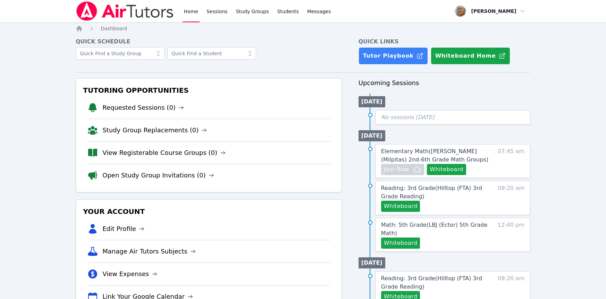  What do you see at coordinates (164, 153) in the screenshot?
I see `a: View Registerable Course Groups (0)` at bounding box center [164, 153].